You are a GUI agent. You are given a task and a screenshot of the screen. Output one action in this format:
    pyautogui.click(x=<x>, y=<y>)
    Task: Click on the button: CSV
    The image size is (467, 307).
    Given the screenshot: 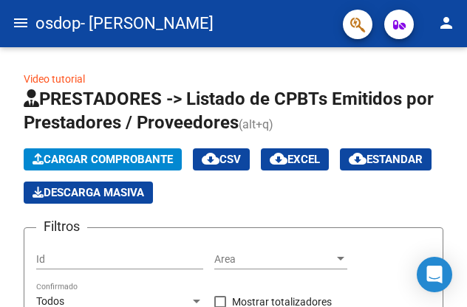 What is the action you would take?
    pyautogui.click(x=221, y=160)
    